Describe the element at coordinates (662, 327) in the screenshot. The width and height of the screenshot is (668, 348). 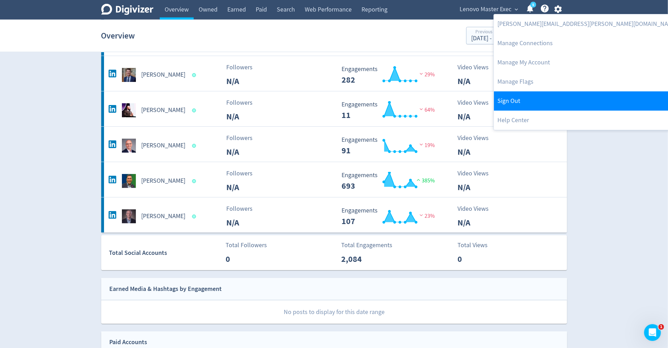
I see `span: 1` at that location.